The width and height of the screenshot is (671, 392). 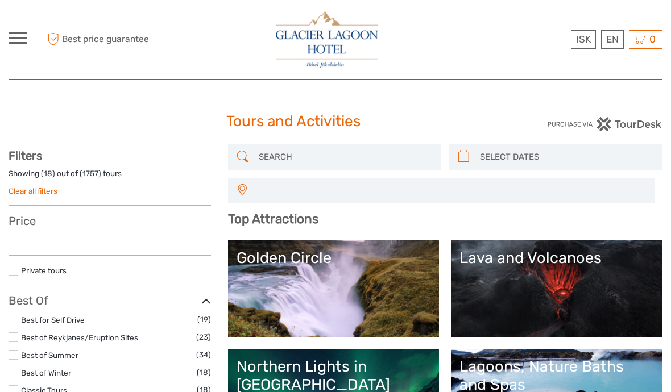 What do you see at coordinates (203, 355) in the screenshot?
I see `span: (34)` at bounding box center [203, 355].